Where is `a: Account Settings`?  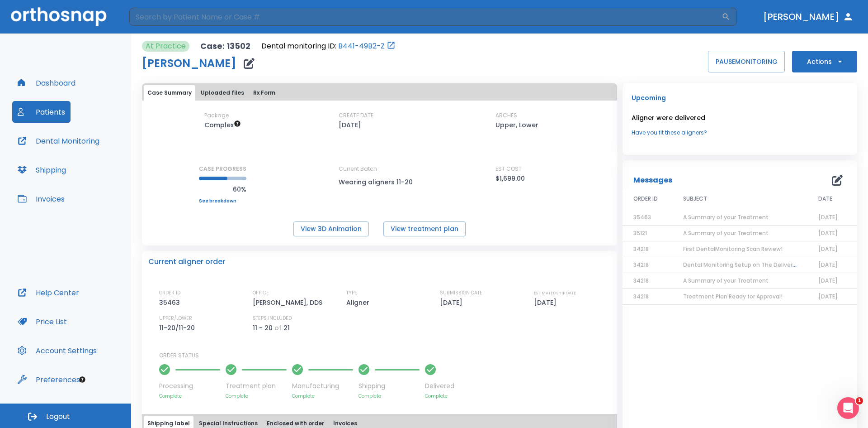 a: Account Settings is located at coordinates (57, 350).